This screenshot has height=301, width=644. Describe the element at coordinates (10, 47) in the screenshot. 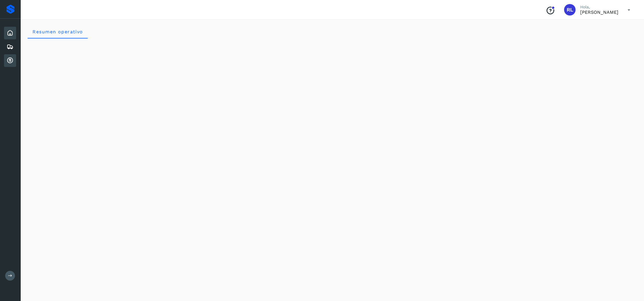

I see `div: Embarques` at that location.